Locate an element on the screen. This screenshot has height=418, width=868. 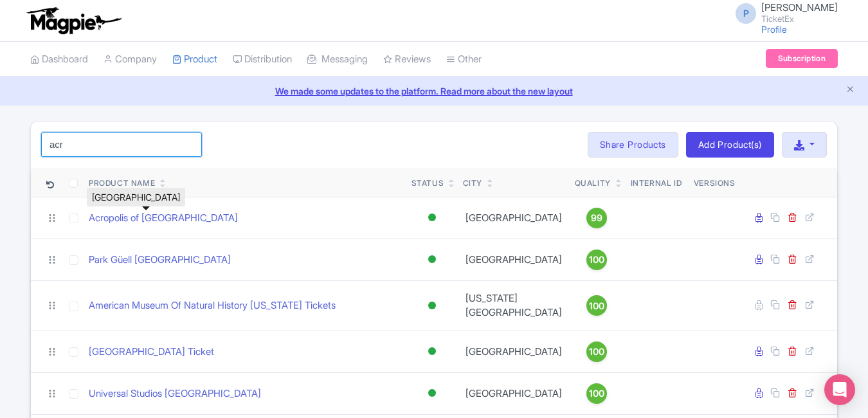
div: Open Intercom Messenger is located at coordinates (840, 390).